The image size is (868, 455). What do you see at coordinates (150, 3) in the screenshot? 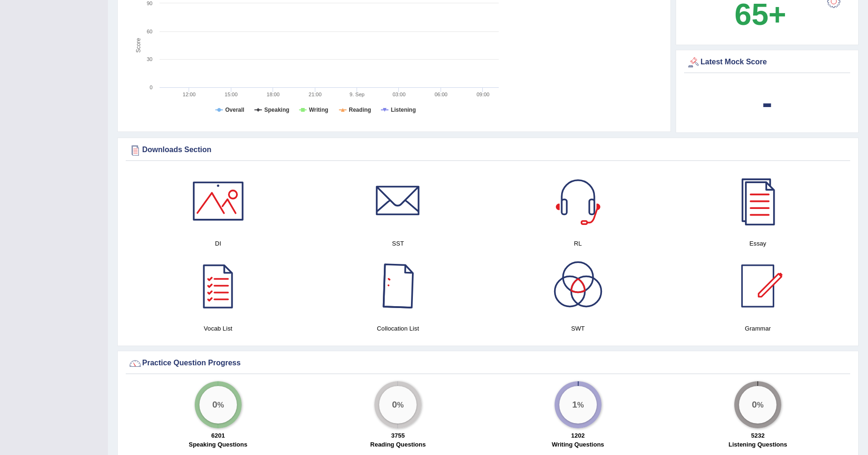
I see `text: 90` at bounding box center [150, 3].